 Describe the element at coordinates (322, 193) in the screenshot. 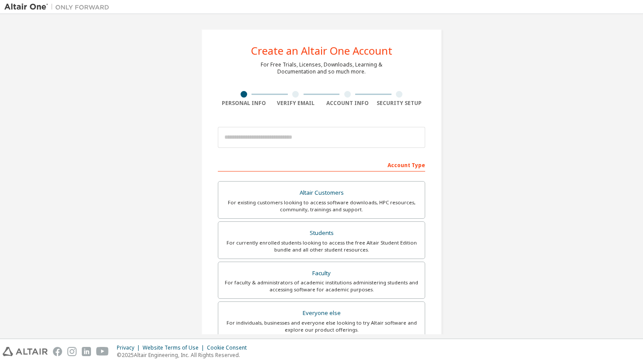

I see `div: Altair Customers` at that location.